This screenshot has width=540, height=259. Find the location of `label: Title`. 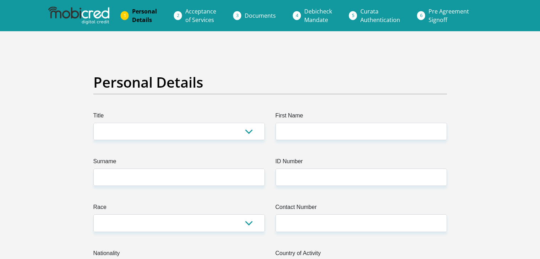

label: Title is located at coordinates (179, 117).